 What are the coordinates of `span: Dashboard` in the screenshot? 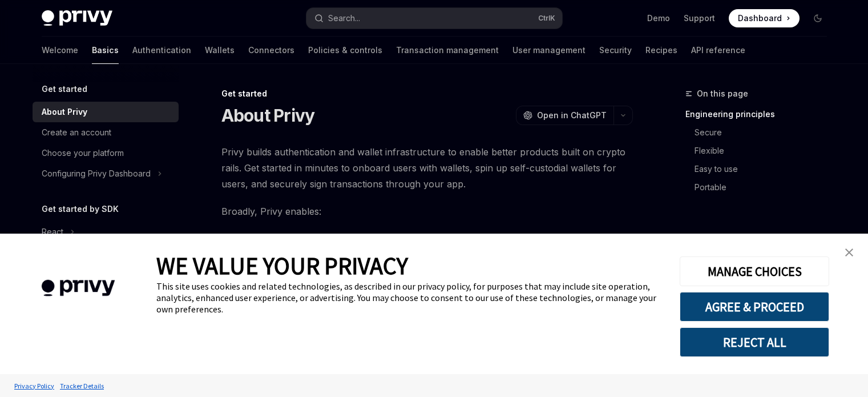 It's located at (760, 18).